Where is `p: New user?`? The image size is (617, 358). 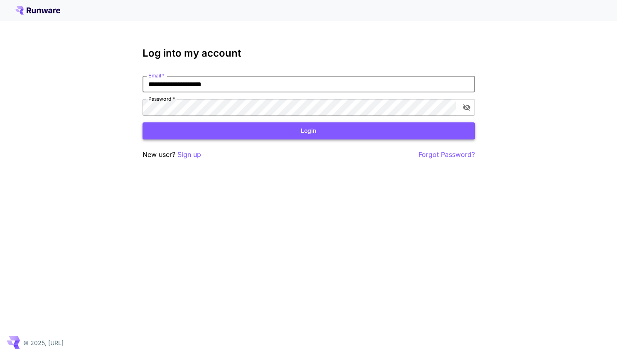
p: New user? is located at coordinates (172, 154).